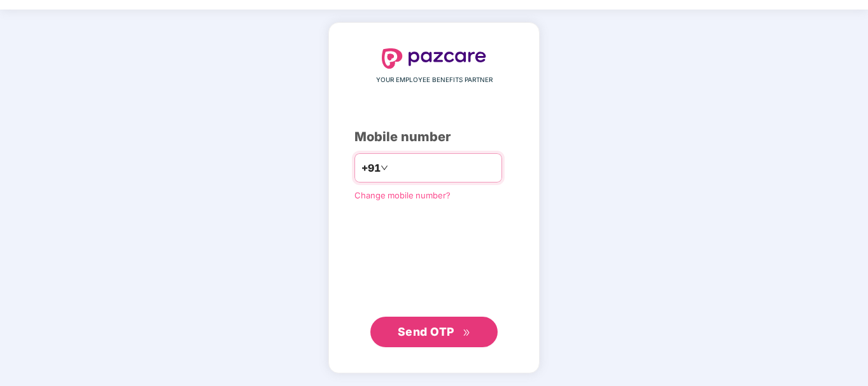 This screenshot has width=868, height=386. Describe the element at coordinates (426, 332) in the screenshot. I see `span: Send OTP` at that location.